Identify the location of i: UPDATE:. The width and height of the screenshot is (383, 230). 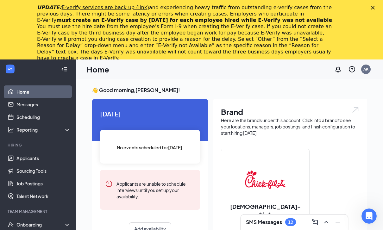
(93, 7).